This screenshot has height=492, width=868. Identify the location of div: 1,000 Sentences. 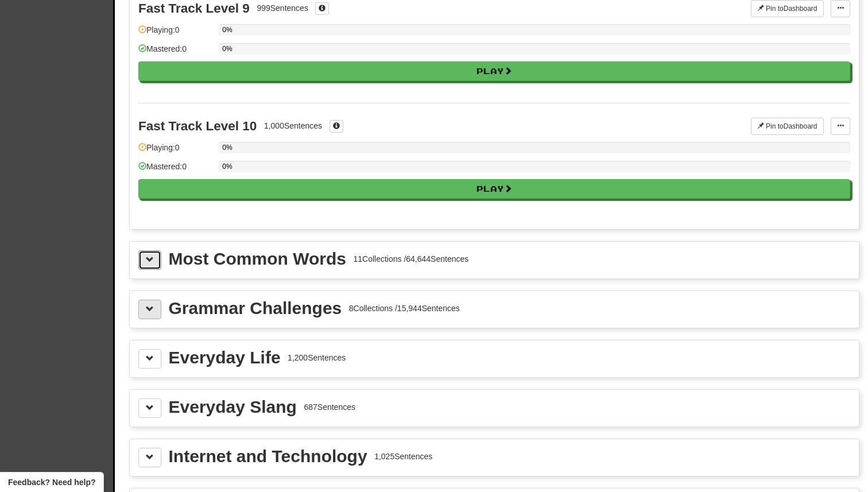
(293, 126).